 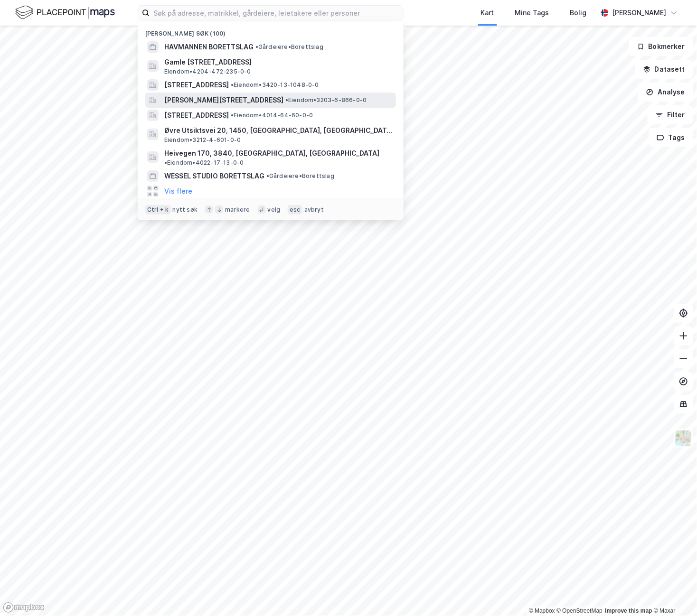 What do you see at coordinates (326, 100) in the screenshot?
I see `span: Eiendom • 3203-6-866-0-0` at bounding box center [326, 100].